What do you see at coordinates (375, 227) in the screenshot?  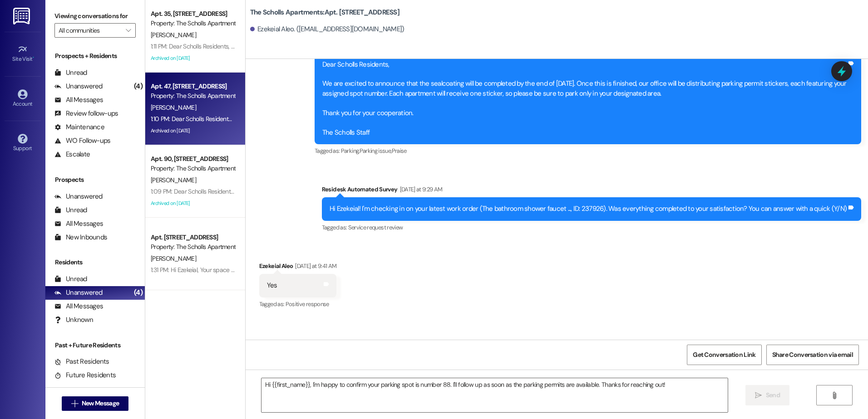 I see `span: Service request review` at bounding box center [375, 227].